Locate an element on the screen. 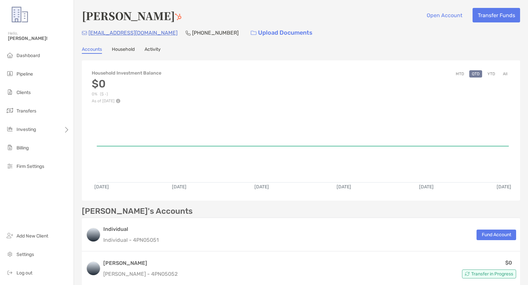 The image size is (528, 285). img: firm-settings icon is located at coordinates (10, 166).